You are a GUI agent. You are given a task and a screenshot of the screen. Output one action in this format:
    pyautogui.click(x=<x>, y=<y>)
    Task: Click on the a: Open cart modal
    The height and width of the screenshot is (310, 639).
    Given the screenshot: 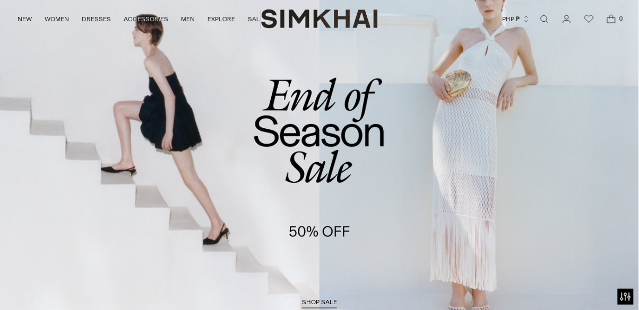 What is the action you would take?
    pyautogui.click(x=611, y=19)
    